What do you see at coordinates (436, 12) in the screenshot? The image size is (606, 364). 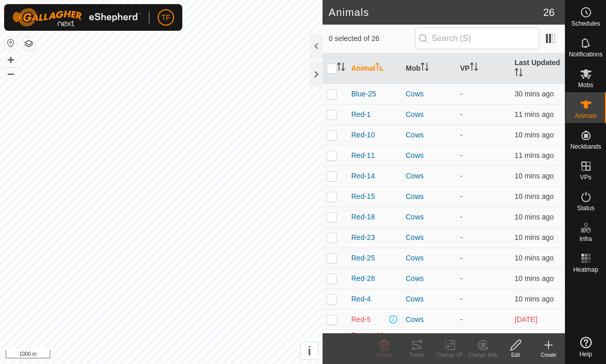 I see `h2: Animals` at bounding box center [436, 12].